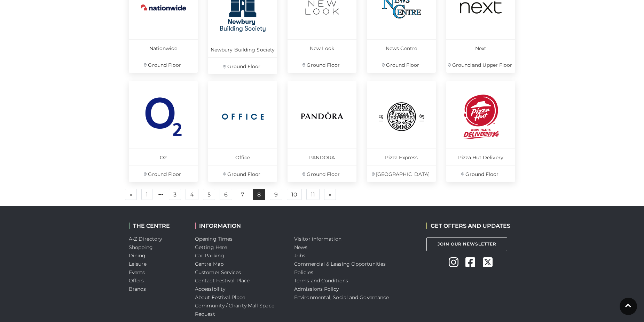  Describe the element at coordinates (210, 289) in the screenshot. I see `a: Accessibility` at that location.